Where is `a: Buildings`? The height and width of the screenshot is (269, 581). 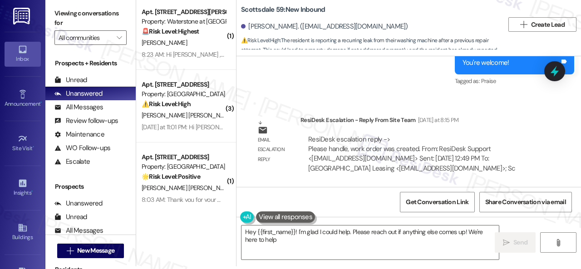
a: Buildings is located at coordinates (23, 232).